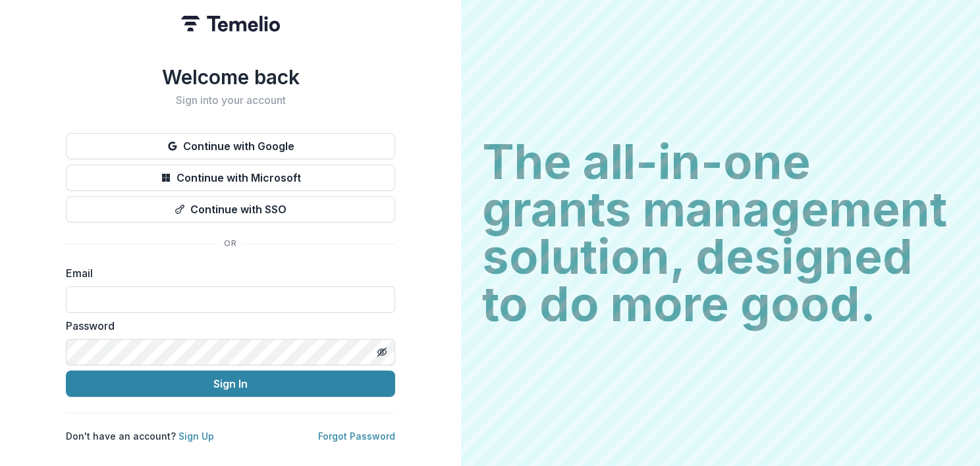  What do you see at coordinates (230, 209) in the screenshot?
I see `button: Continue with SSO` at bounding box center [230, 209].